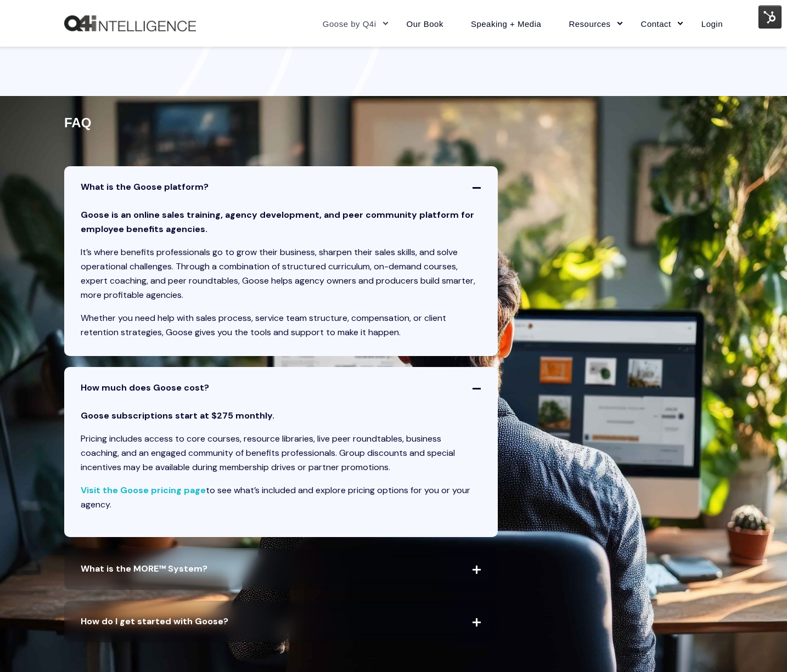  What do you see at coordinates (281, 453) in the screenshot?
I see `p: Pricing includes access to core courses, resource libraries, live peer roundtables, business coac...` at bounding box center [281, 453].